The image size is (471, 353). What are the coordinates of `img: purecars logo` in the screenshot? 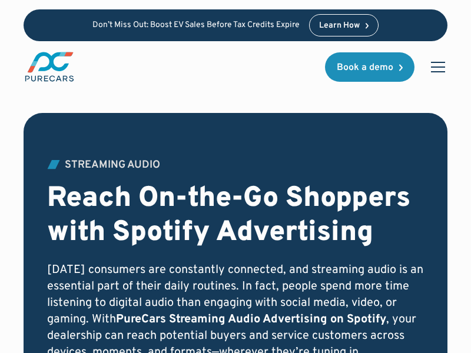 It's located at (49, 67).